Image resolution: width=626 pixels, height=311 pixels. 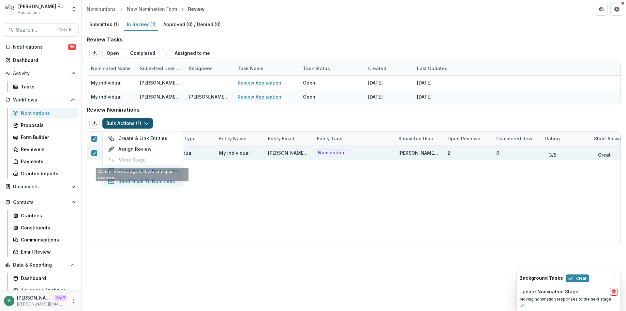 I want to click on div: New Nomination Form, so click(x=152, y=9).